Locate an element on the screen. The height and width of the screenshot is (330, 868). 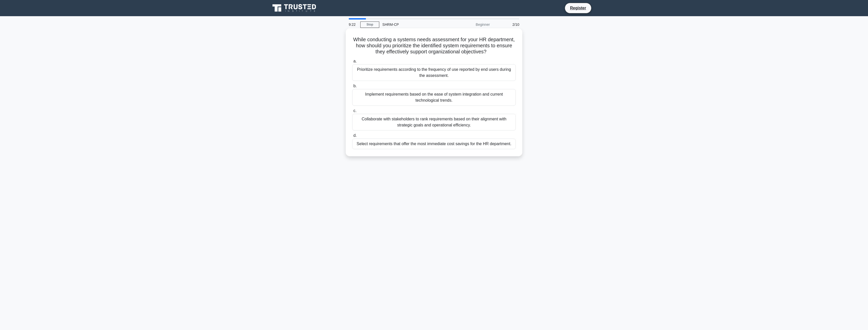
div: 9:22 is located at coordinates (353, 25).